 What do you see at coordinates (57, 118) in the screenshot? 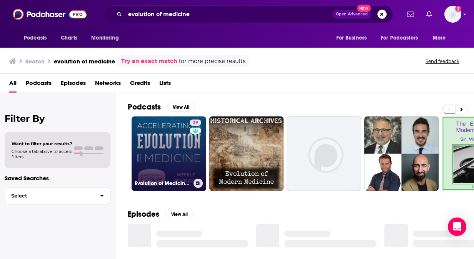
I see `h2: Filter By` at bounding box center [57, 118].